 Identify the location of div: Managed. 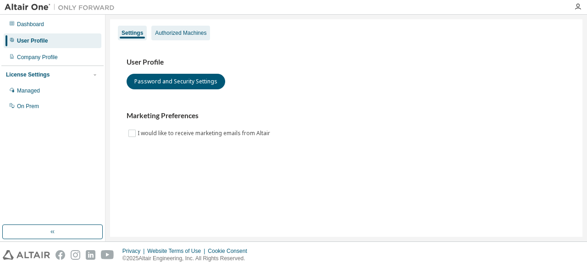
(28, 91).